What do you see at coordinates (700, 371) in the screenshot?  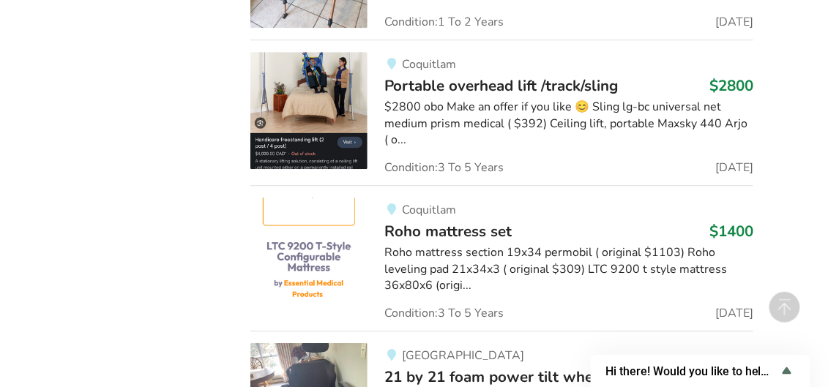 I see `button: Show survey - Hi there! Would you like to help us improve AssistList?` at bounding box center [700, 371].